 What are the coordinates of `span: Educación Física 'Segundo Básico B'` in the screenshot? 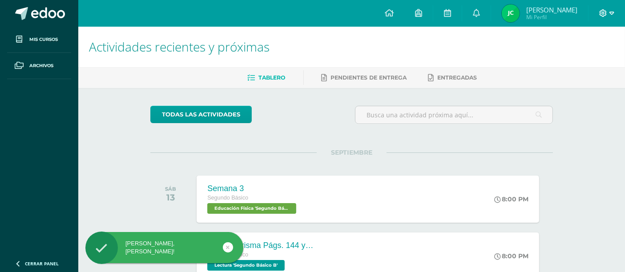 It's located at (252, 209).